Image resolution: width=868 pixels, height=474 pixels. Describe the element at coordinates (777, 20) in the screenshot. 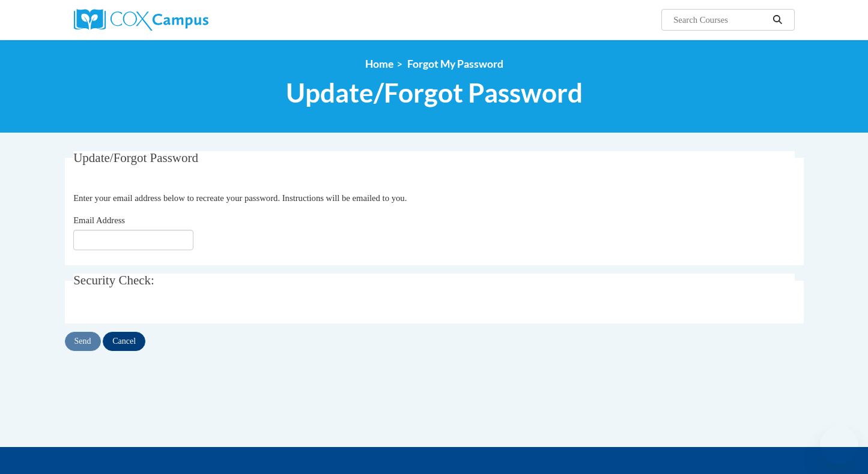

I see `button: Search` at that location.